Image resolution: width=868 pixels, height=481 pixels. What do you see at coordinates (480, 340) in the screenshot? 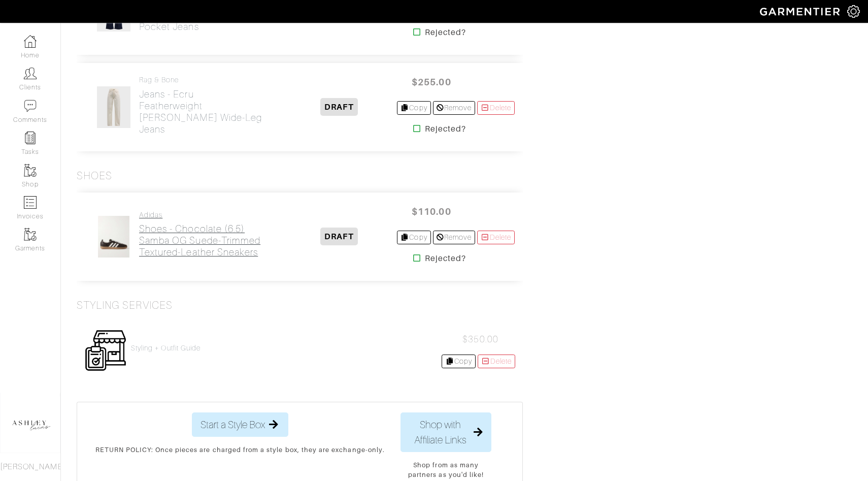
I see `span: $350.00` at bounding box center [480, 340].